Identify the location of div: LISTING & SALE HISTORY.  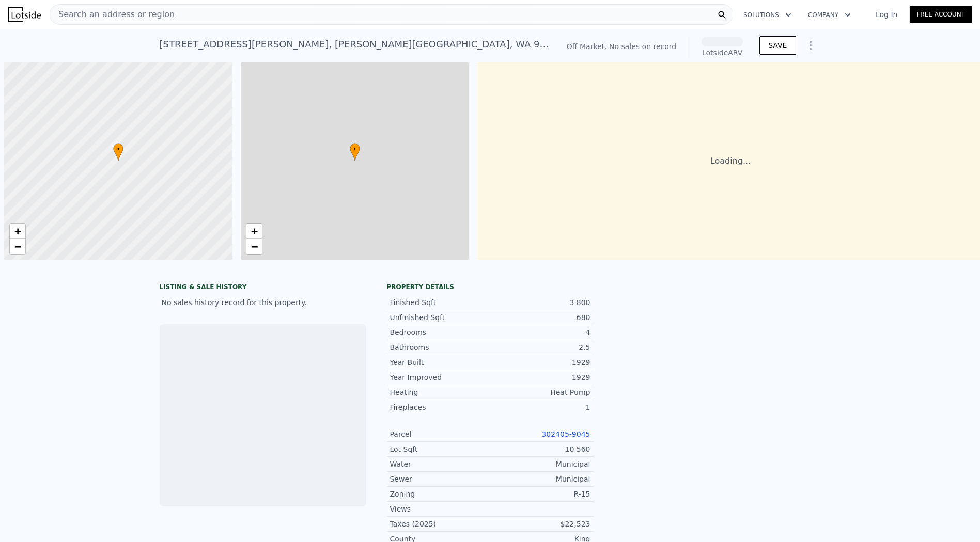
(263, 288).